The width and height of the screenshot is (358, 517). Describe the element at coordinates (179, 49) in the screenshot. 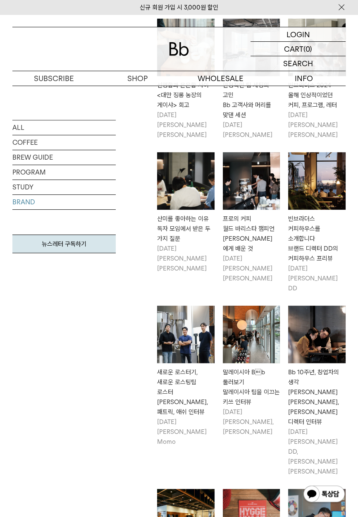

I see `img: 로고` at that location.